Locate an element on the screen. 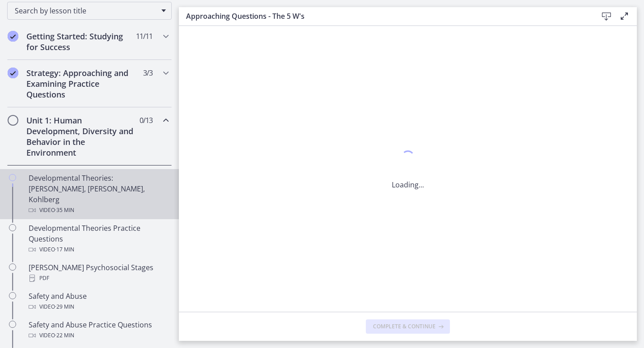 The width and height of the screenshot is (644, 348). span: Search by lesson title is located at coordinates (86, 11).